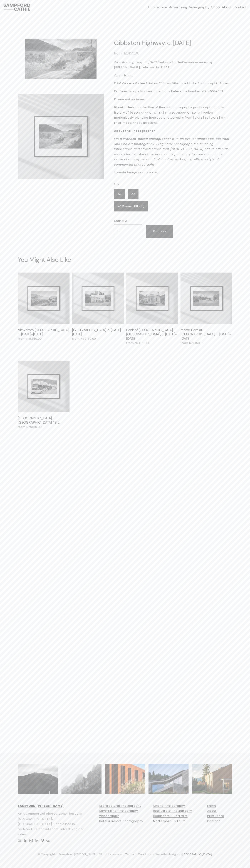 Image resolution: width=250 pixels, height=868 pixels. What do you see at coordinates (128, 231) in the screenshot?
I see `input: Quantity` at bounding box center [128, 231].